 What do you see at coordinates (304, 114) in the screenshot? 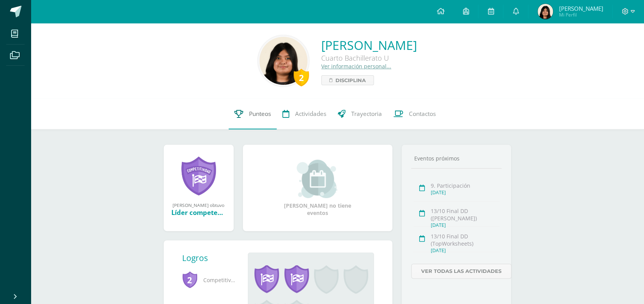
I see `a: Actividades` at bounding box center [304, 114].